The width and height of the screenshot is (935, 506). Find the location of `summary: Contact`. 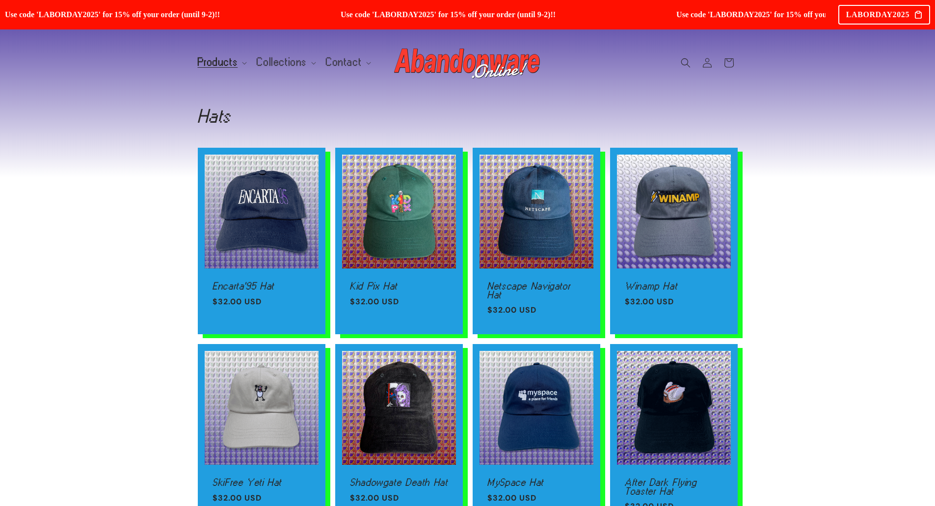

summary: Contact is located at coordinates (348, 62).